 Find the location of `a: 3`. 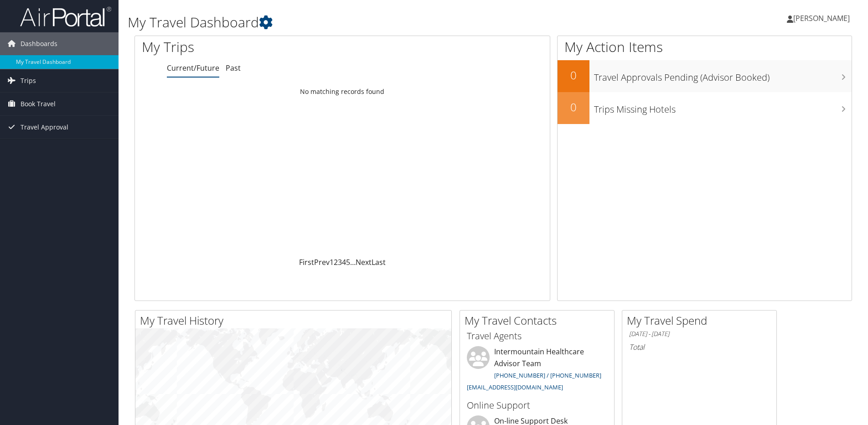

a: 3 is located at coordinates (340, 262).